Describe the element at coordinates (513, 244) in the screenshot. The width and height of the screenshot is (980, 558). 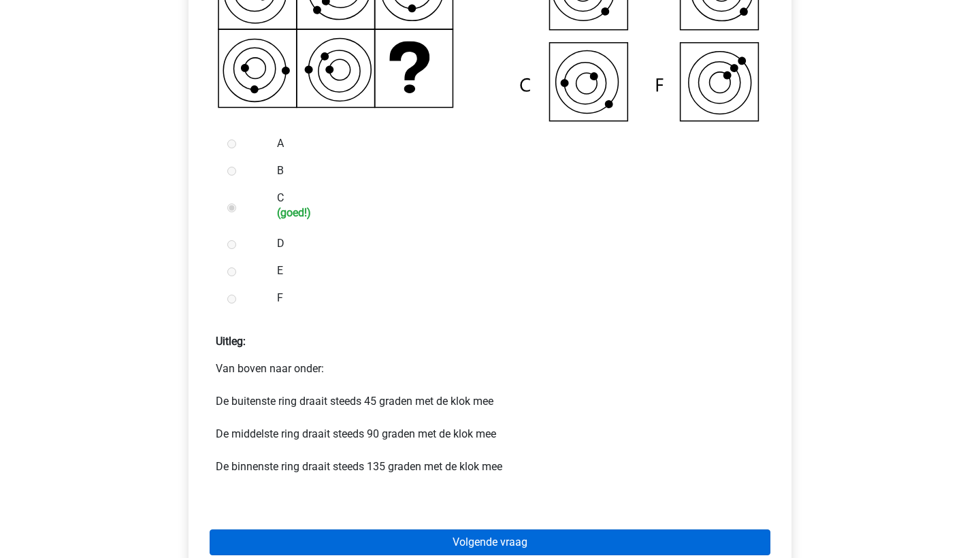
I see `label: D` at that location.